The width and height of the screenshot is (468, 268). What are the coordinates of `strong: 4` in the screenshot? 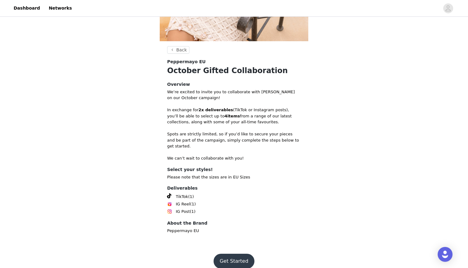 It's located at (226, 116).